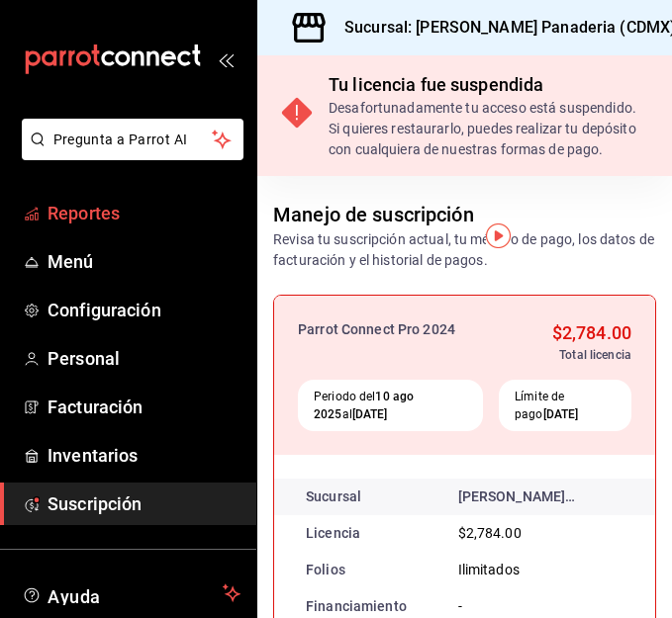  What do you see at coordinates (388, 341) in the screenshot?
I see `div: Parrot Connect Pro 2024` at bounding box center [388, 341].